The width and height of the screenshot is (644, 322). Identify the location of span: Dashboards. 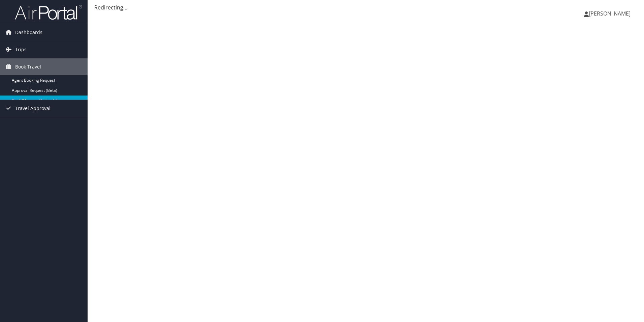
(29, 33).